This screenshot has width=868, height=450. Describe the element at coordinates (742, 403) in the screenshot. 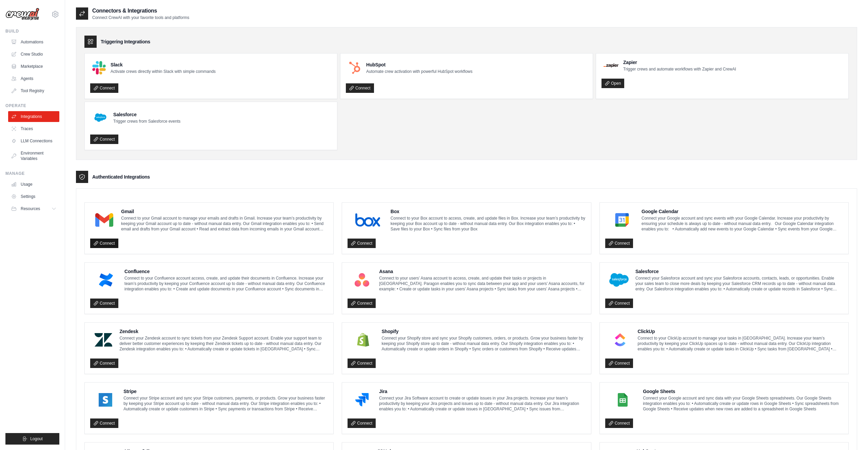

I see `p: Connect your Google account and sync data with your Google Sheets spreadsheets. Our Google Sheets...` at that location.